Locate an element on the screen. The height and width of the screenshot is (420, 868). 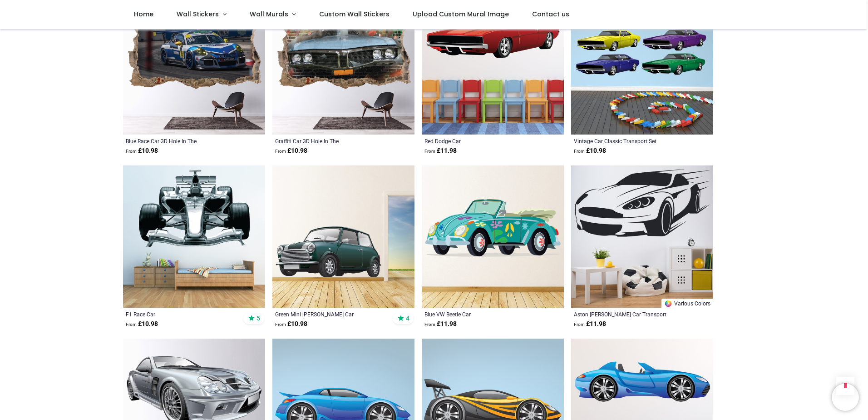
span: Contact us is located at coordinates (551, 14).